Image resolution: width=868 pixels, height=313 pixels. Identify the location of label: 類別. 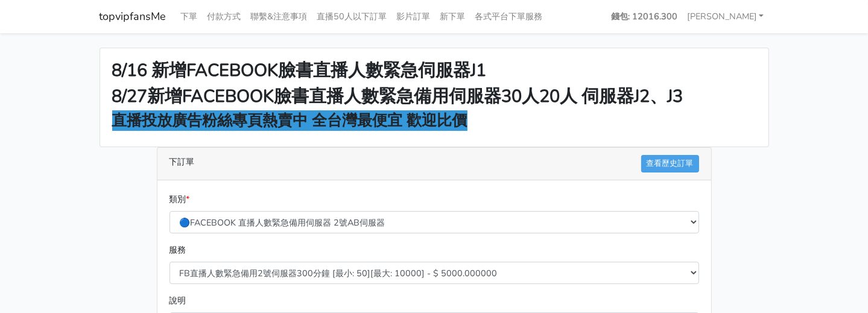
(180, 199).